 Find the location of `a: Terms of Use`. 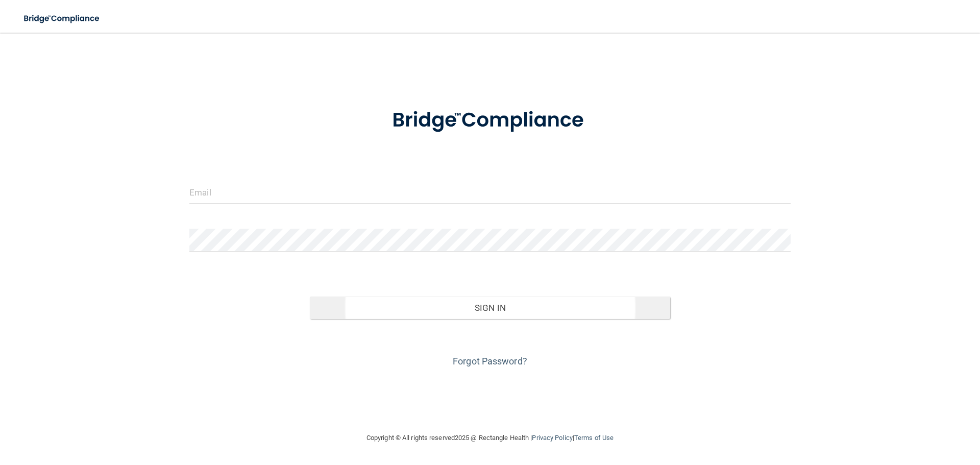

a: Terms of Use is located at coordinates (594, 437).